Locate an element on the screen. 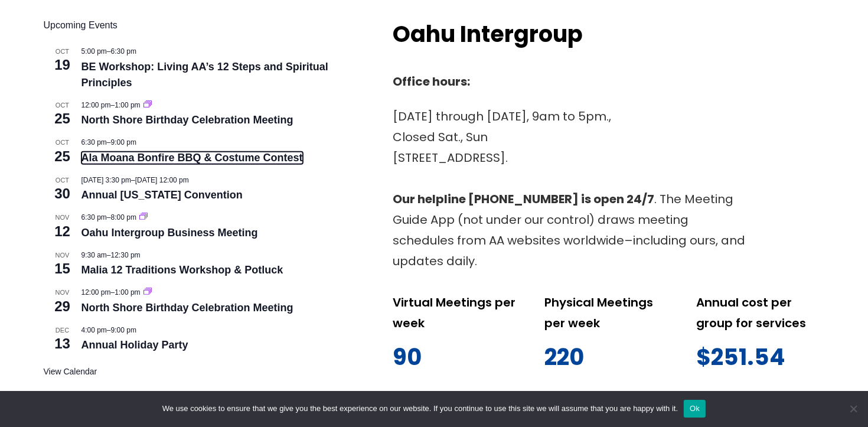  button: Ok is located at coordinates (694, 409).